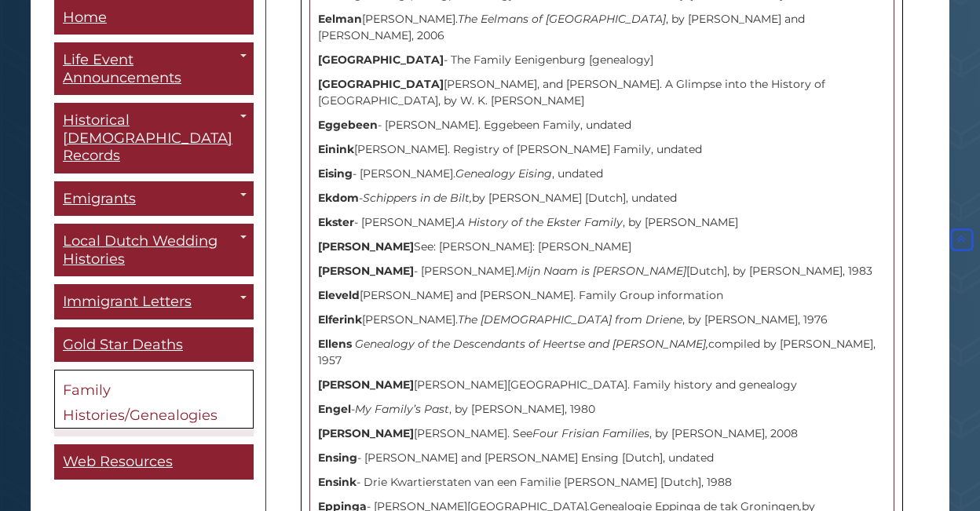 The width and height of the screenshot is (980, 511). Describe the element at coordinates (416, 198) in the screenshot. I see `i: Schippers in de Bilt,` at that location.